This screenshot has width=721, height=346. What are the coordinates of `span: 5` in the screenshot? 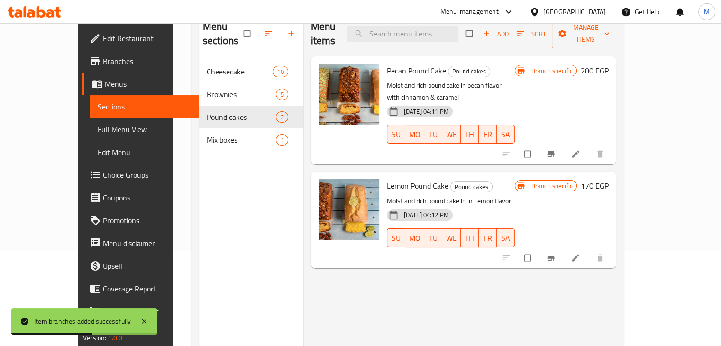 It's located at (281, 94).